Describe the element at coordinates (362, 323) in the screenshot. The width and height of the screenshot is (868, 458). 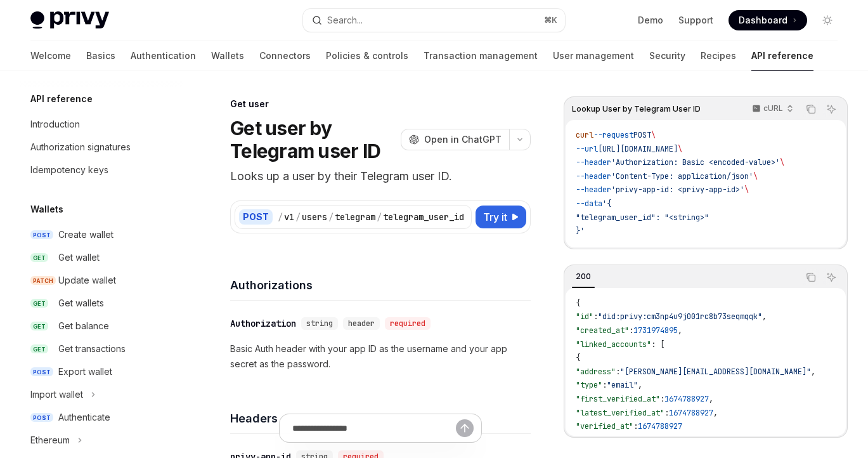
I see `span: header` at that location.